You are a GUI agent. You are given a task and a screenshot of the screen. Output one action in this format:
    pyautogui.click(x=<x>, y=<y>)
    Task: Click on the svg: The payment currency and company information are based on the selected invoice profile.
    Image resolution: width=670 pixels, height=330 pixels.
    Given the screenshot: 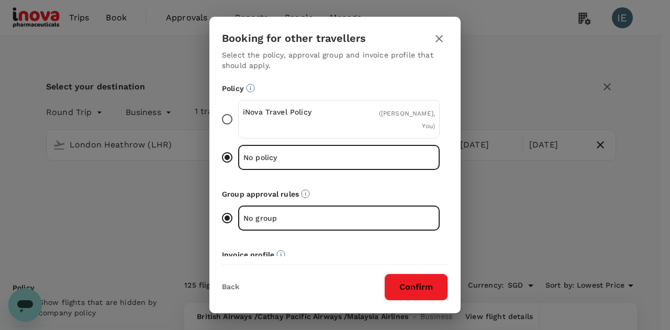 What is the action you would take?
    pyautogui.click(x=281, y=254)
    